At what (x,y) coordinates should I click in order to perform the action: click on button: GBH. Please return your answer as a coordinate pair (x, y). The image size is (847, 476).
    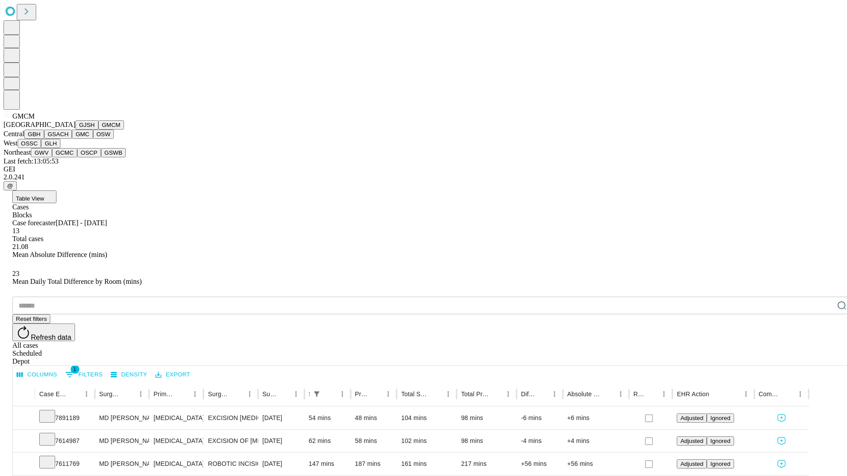
    Looking at the image, I should click on (34, 134).